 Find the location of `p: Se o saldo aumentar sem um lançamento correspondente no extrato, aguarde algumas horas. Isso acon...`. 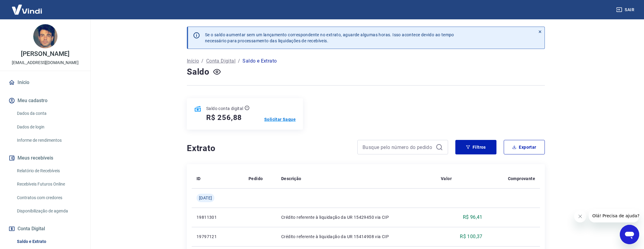

p: Se o saldo aumentar sem um lançamento correspondente no extrato, aguarde algumas horas. Isso acon... is located at coordinates (329, 37).